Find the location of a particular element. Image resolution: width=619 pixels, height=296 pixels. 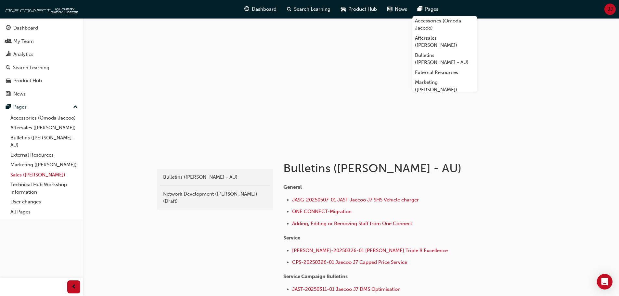

a: Dashboard is located at coordinates (41, 28).